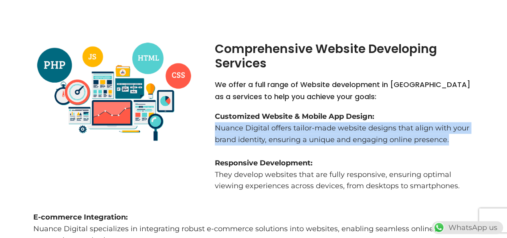  I want to click on img: WhatsApp, so click(439, 227).